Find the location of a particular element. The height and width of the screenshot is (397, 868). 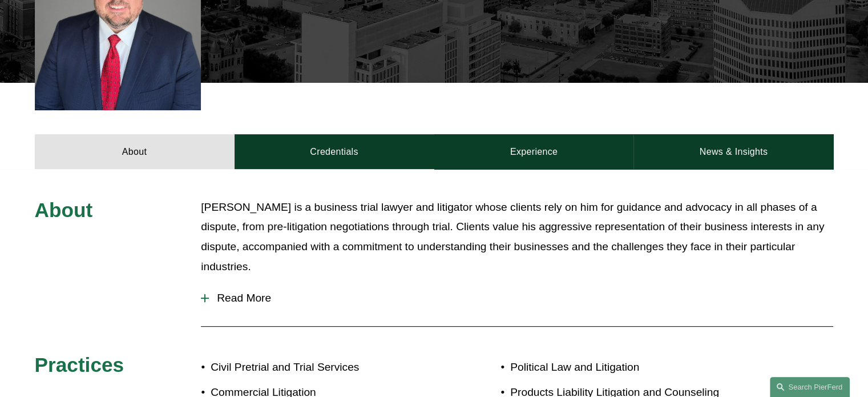

a: Credentials is located at coordinates (334, 152).